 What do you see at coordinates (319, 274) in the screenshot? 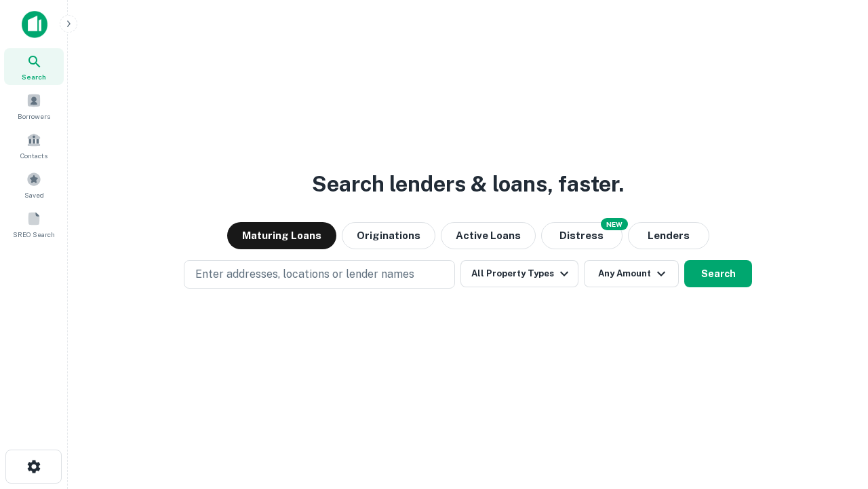
I see `button: Enter addresses, locations or lender names` at bounding box center [319, 274].